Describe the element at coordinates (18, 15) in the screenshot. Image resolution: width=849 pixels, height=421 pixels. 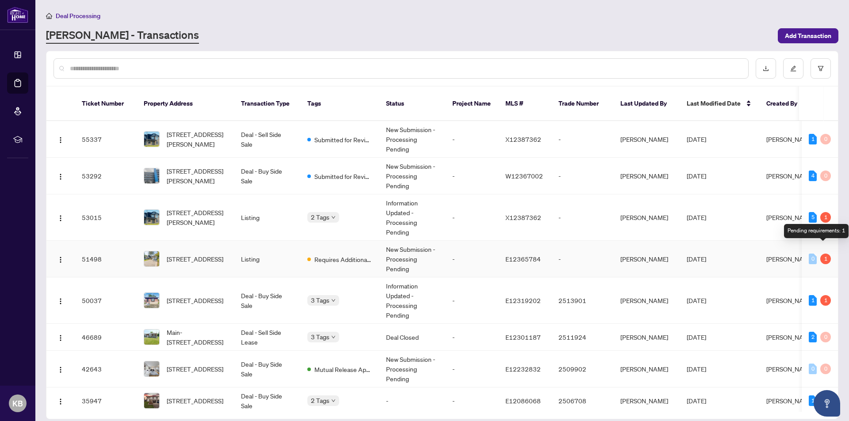
I see `img: logo` at that location.